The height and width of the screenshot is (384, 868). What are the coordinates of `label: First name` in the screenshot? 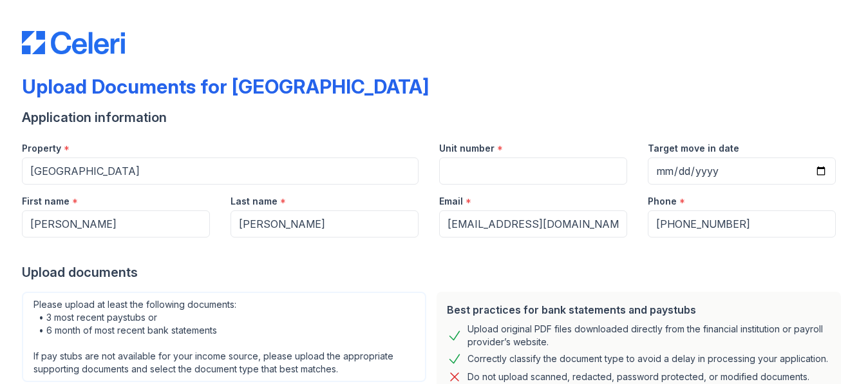 It's located at (46, 201).